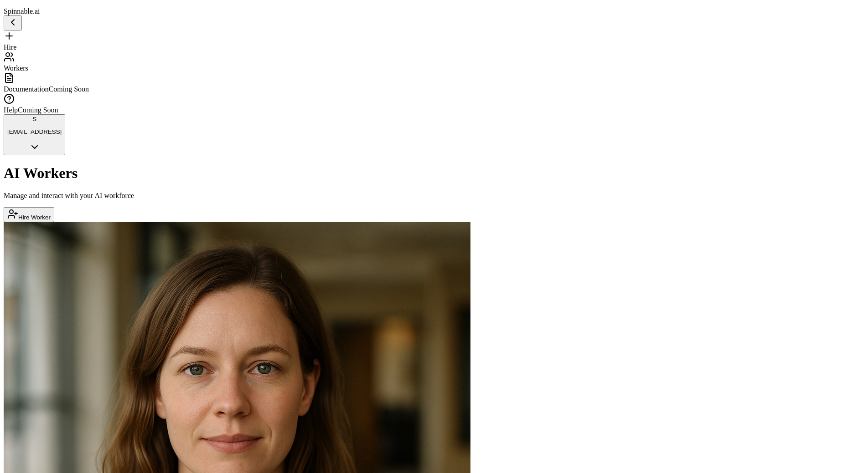  I want to click on span: S, so click(34, 119).